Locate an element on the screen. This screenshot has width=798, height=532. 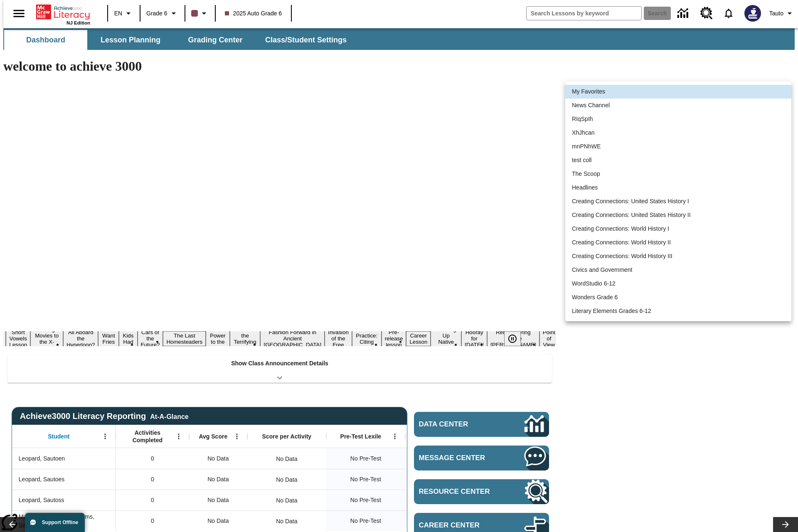
li: RIqSpIh is located at coordinates (679, 119).